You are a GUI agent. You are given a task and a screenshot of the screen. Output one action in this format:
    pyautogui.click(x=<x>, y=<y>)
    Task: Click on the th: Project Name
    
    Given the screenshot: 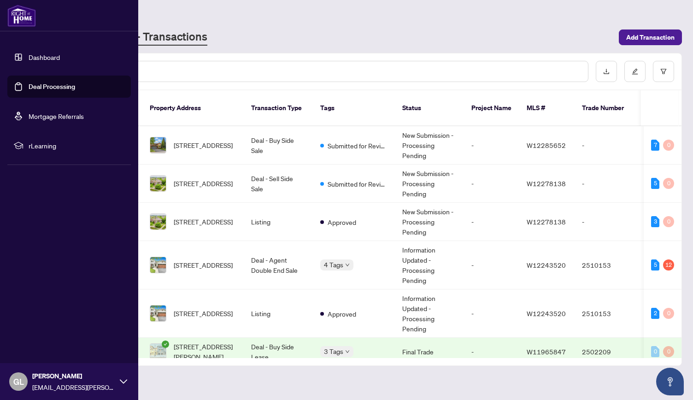 What is the action you would take?
    pyautogui.click(x=491, y=108)
    